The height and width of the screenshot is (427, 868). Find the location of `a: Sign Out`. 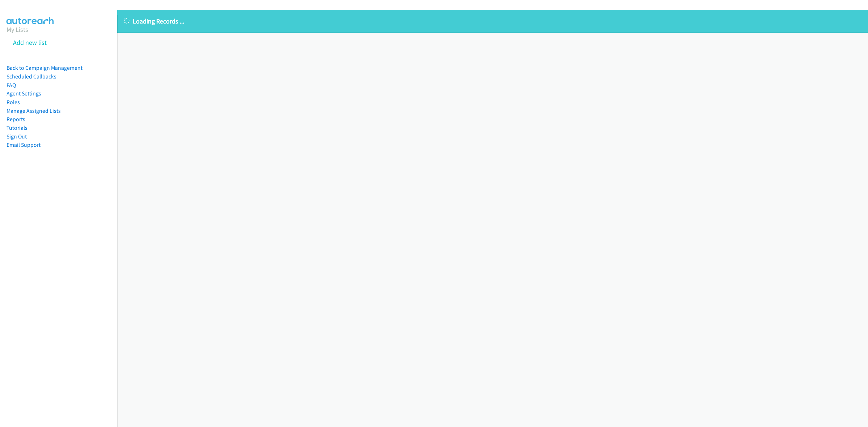

a: Sign Out is located at coordinates (17, 136).